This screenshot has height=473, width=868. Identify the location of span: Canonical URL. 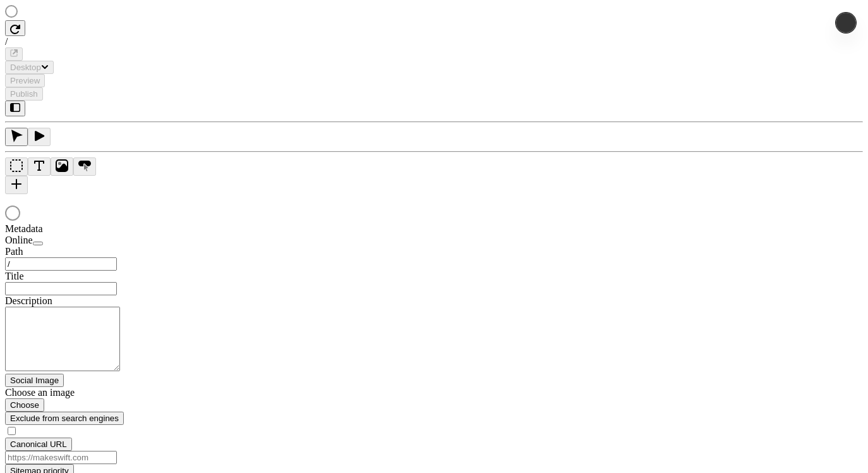
(39, 444).